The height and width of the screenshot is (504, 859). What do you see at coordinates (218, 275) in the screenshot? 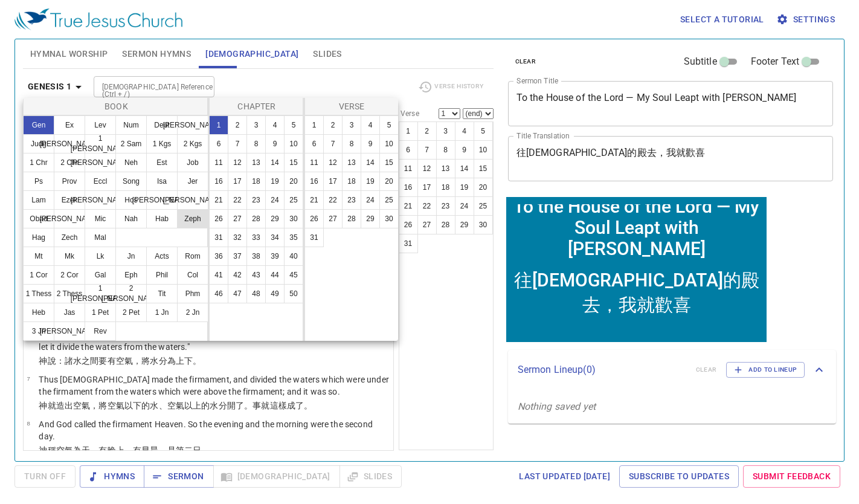
I see `button: 41` at bounding box center [218, 275].